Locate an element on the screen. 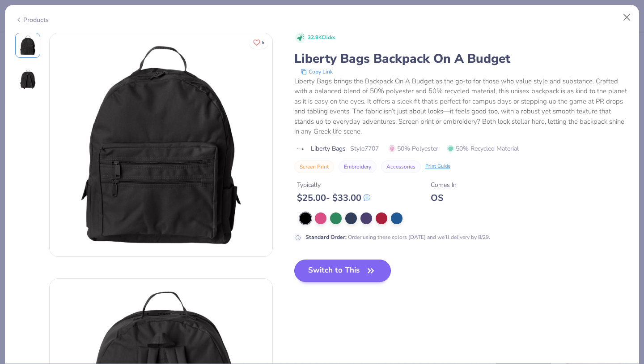 The height and width of the screenshot is (364, 644). button: Like is located at coordinates (259, 42).